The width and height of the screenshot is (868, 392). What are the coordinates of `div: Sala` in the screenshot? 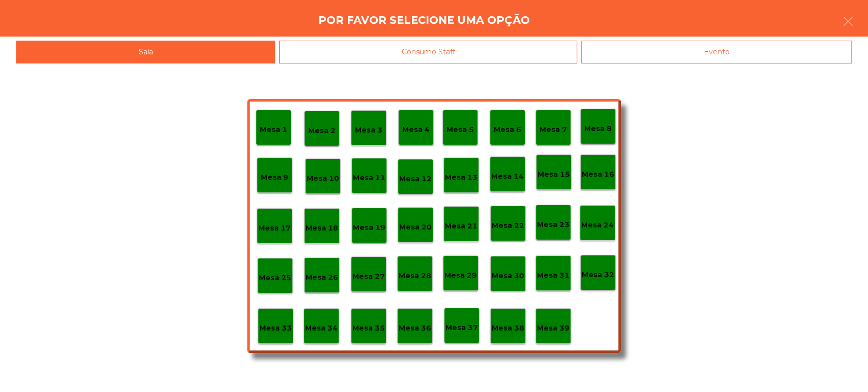 It's located at (145, 52).